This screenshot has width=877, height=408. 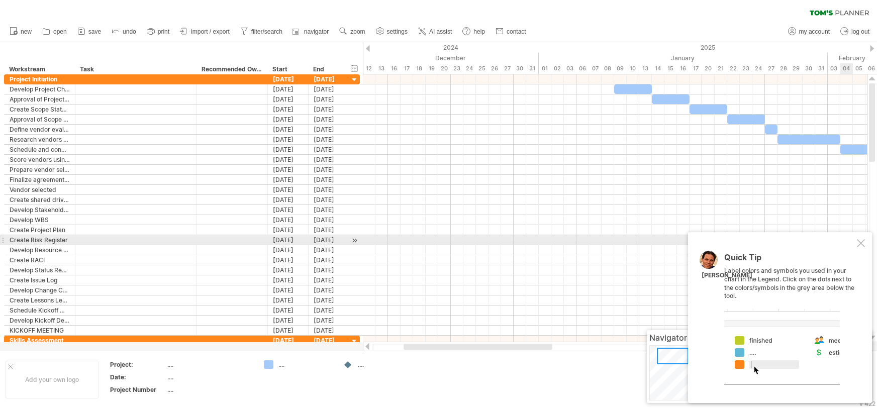 I want to click on a: open, so click(x=55, y=32).